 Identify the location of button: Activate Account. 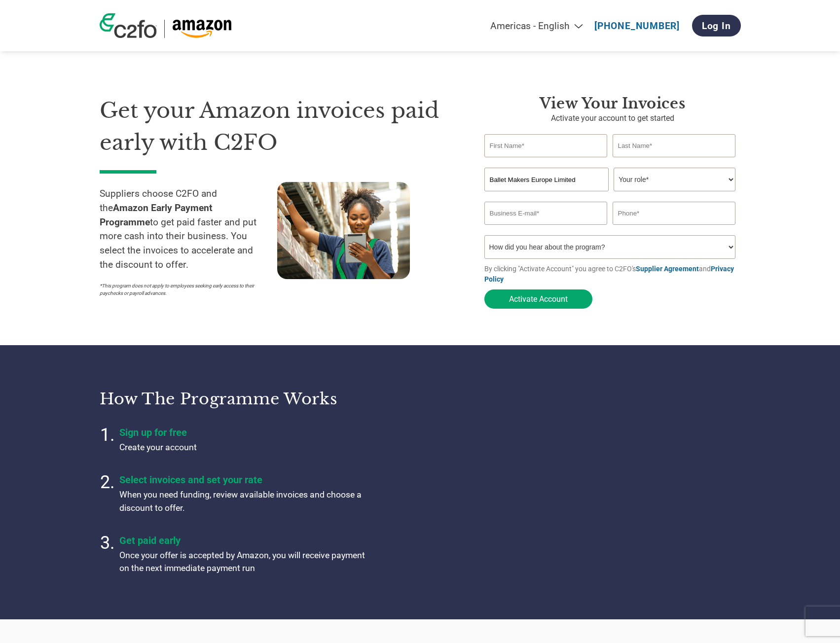
(538, 299).